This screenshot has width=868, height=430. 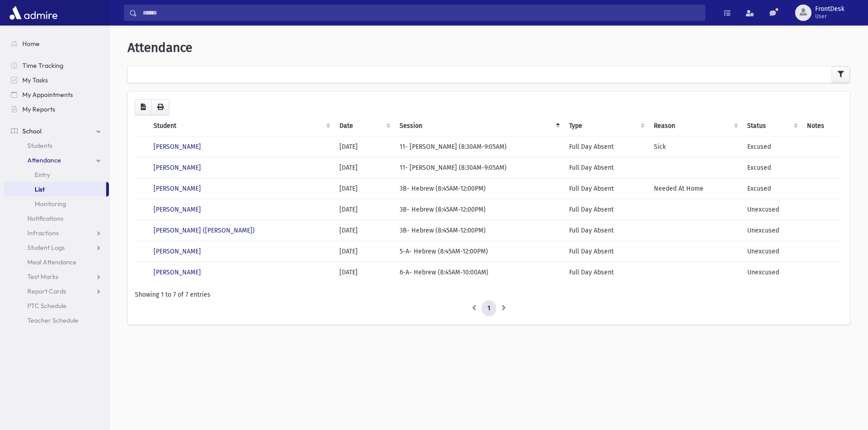 What do you see at coordinates (56, 131) in the screenshot?
I see `a: School` at bounding box center [56, 131].